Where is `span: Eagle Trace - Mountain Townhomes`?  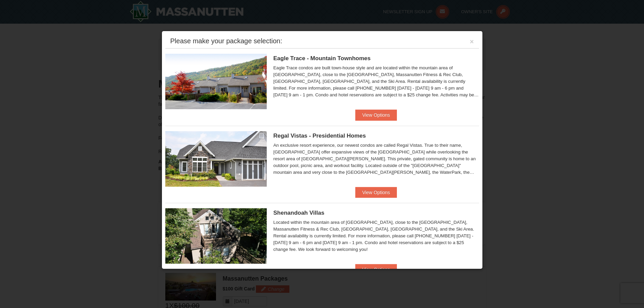
span: Eagle Trace - Mountain Townhomes is located at coordinates (322, 58).